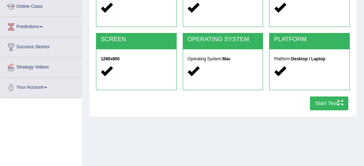 The image size is (364, 166). What do you see at coordinates (41, 66) in the screenshot?
I see `a: Strategy Videos` at bounding box center [41, 66].